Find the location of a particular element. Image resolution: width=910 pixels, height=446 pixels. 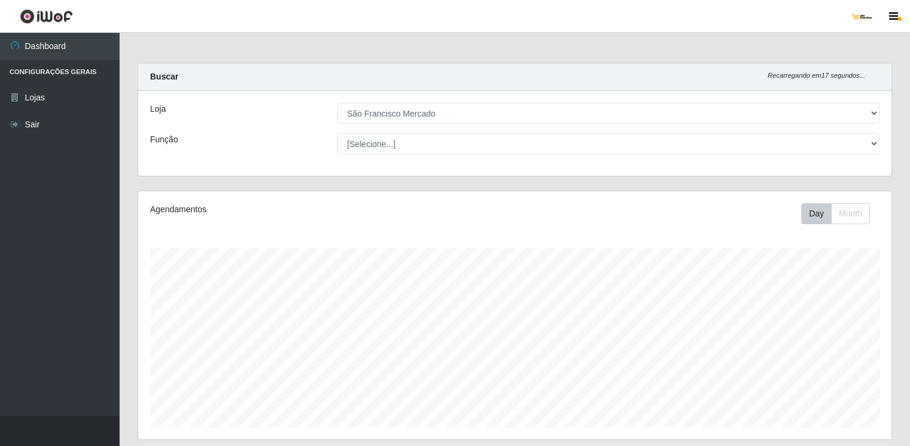

i: Recarregando em 17 segundos... is located at coordinates (816, 75).